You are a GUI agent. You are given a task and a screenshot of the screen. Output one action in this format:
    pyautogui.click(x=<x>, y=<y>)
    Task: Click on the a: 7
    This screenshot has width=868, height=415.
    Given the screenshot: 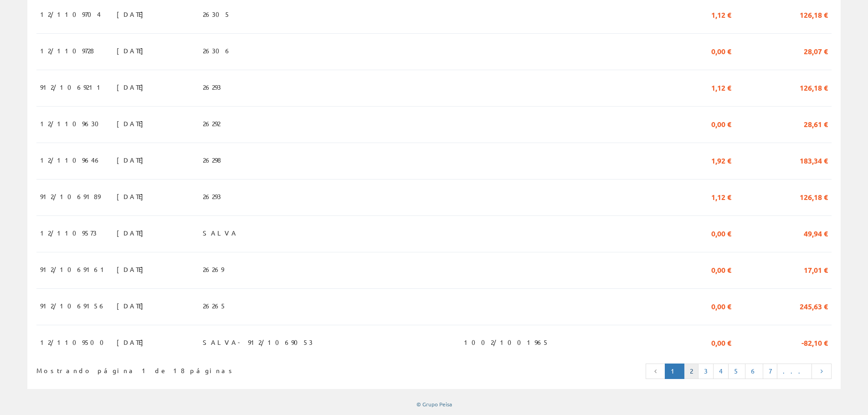 What is the action you would take?
    pyautogui.click(x=770, y=371)
    